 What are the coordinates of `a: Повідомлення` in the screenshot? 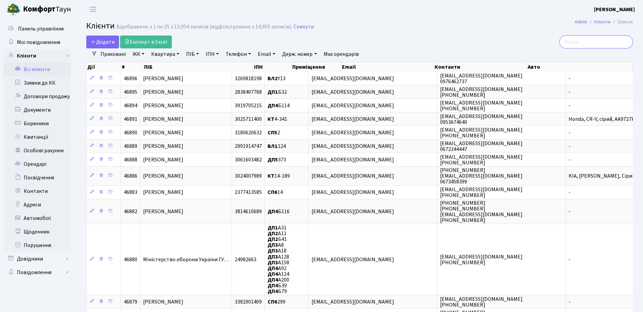 It's located at (37, 272).